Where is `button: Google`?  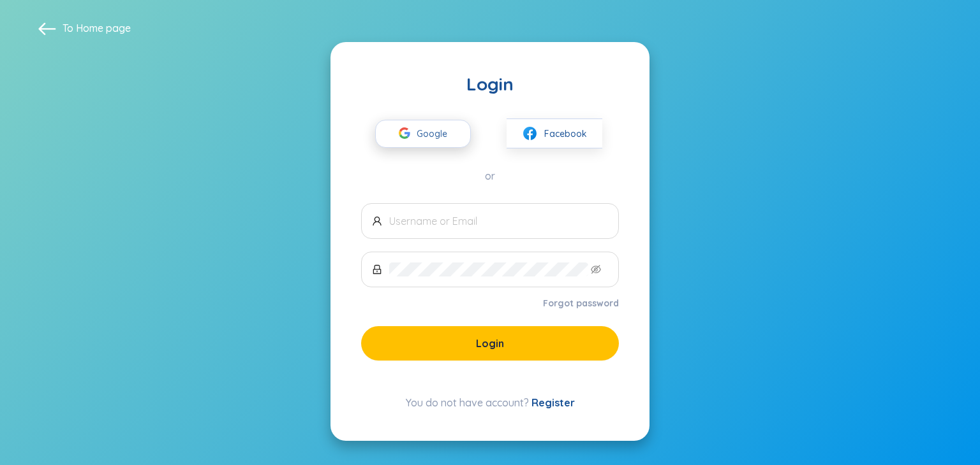
button: Google is located at coordinates (423, 133).